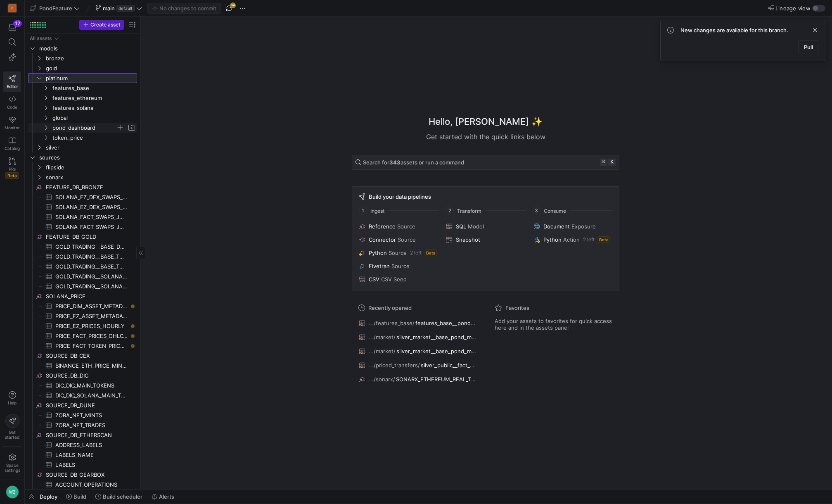  Describe the element at coordinates (92, 385) in the screenshot. I see `span: DIC_DIC_MAIN_TOKENS​​​​​​​​​` at that location.